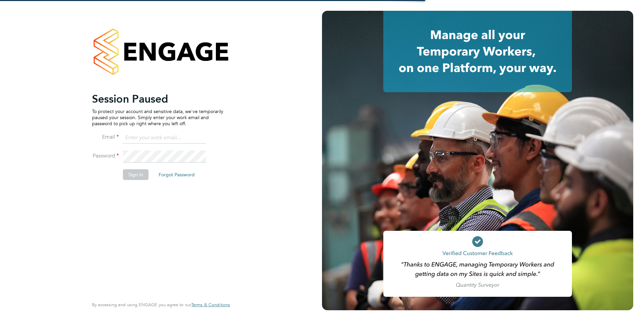 The height and width of the screenshot is (321, 644). I want to click on label: Email, so click(106, 137).